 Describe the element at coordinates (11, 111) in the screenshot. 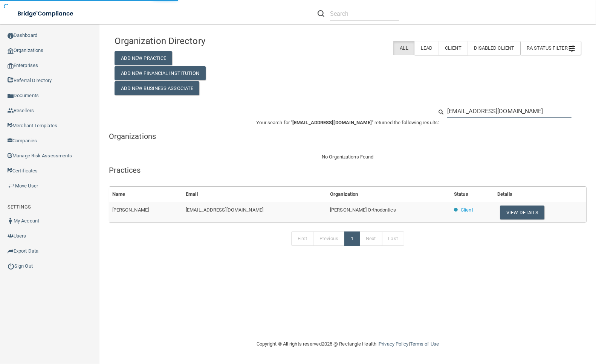

I see `img: ic_reseller.de258add.png` at that location.